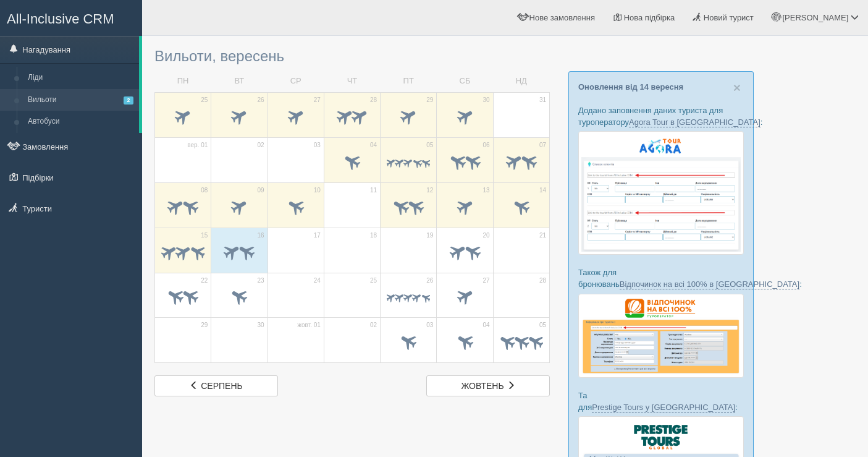 This screenshot has width=868, height=457. I want to click on span: Нове замовлення, so click(562, 17).